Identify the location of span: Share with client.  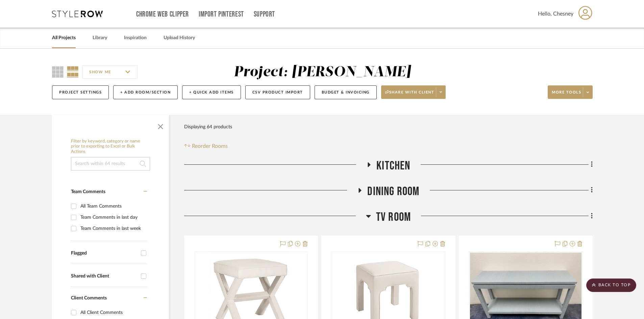
(410, 95).